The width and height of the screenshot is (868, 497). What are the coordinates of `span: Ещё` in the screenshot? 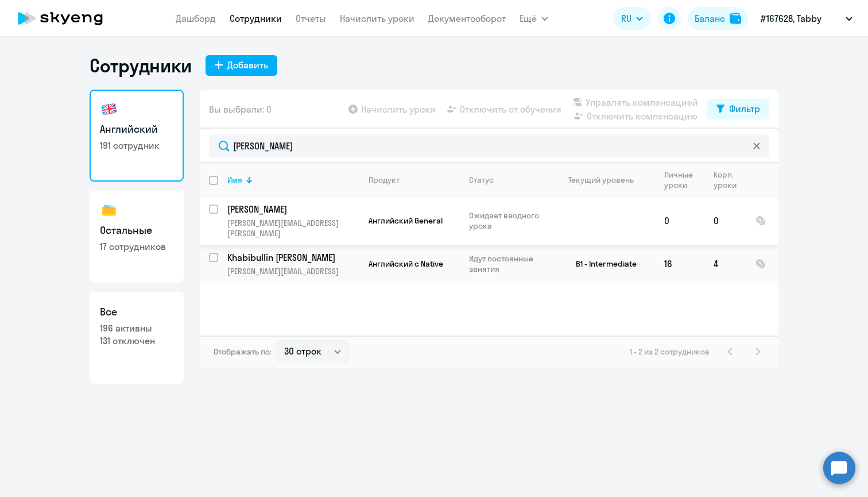 It's located at (528, 18).